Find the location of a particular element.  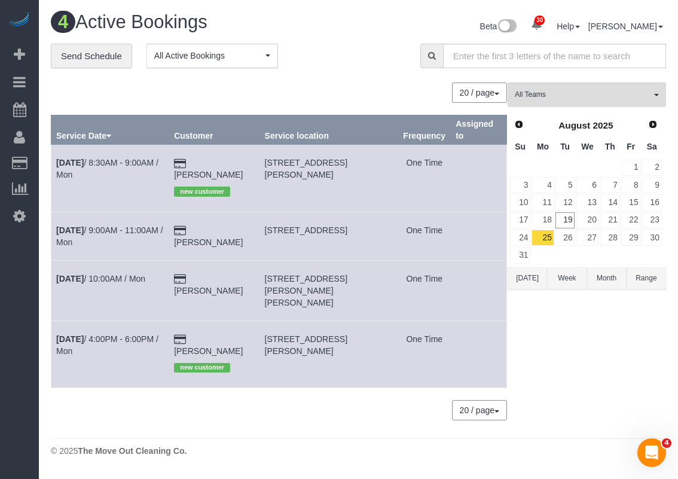

span: Wednesday is located at coordinates (587, 146).